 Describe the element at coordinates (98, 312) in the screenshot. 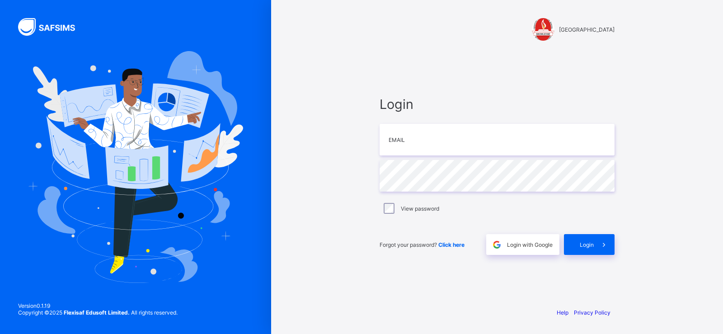

I see `span: Copyright © 2025 All rights reserved.` at that location.